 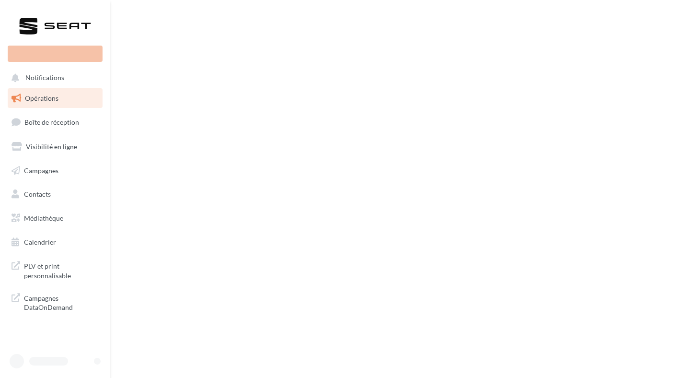 What do you see at coordinates (41, 170) in the screenshot?
I see `span: Campagnes` at bounding box center [41, 170].